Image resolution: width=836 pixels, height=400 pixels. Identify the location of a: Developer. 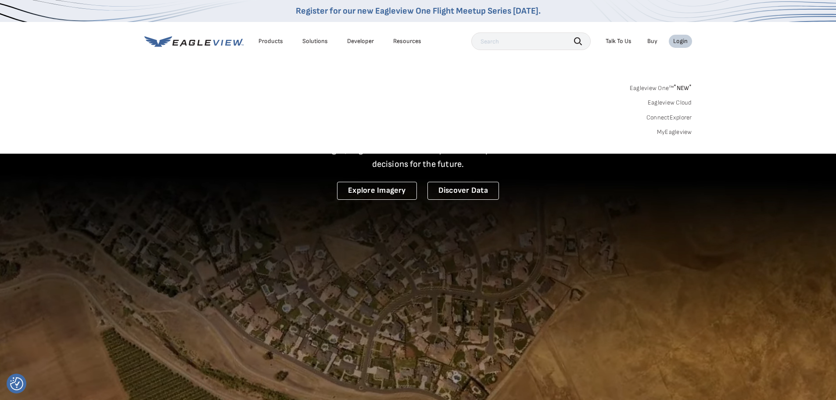
(360, 41).